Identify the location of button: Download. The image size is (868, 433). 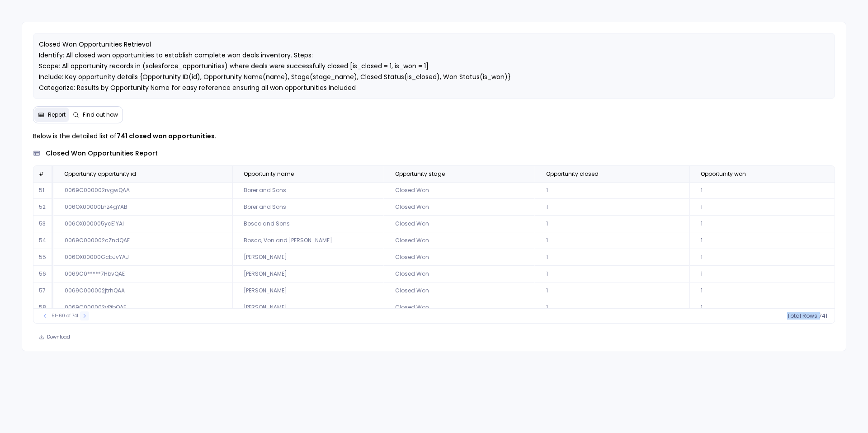
(54, 337).